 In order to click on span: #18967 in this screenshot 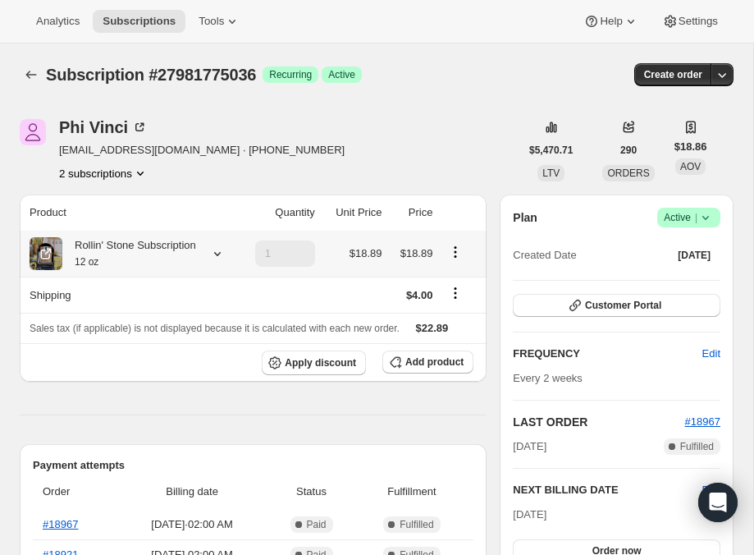, I will do `click(703, 421)`.